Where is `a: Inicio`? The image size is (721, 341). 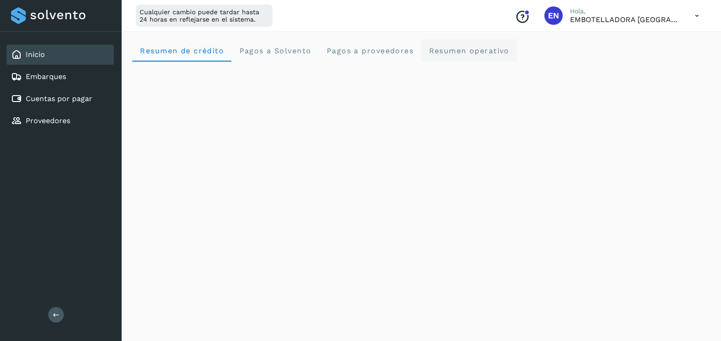
a: Inicio is located at coordinates (35, 54).